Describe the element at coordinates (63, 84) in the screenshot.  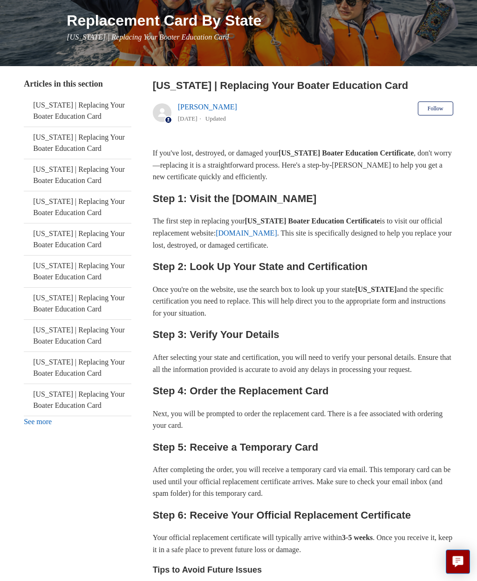
I see `span: Articles in this section` at that location.